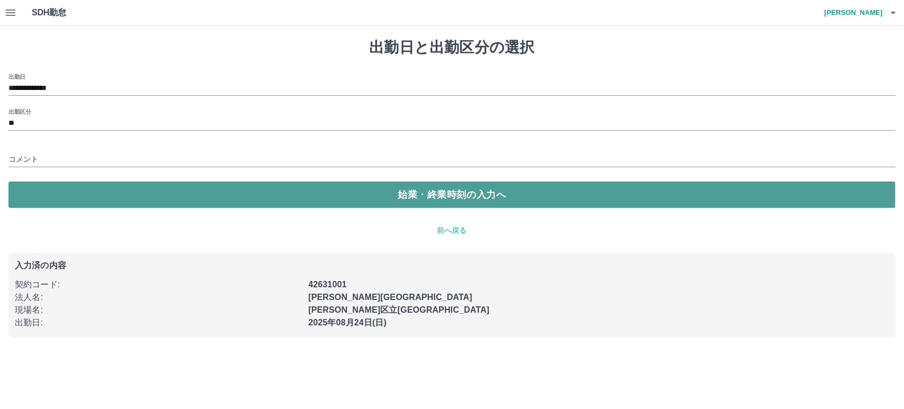 This screenshot has width=904, height=409. I want to click on label: 出勤区分, so click(20, 111).